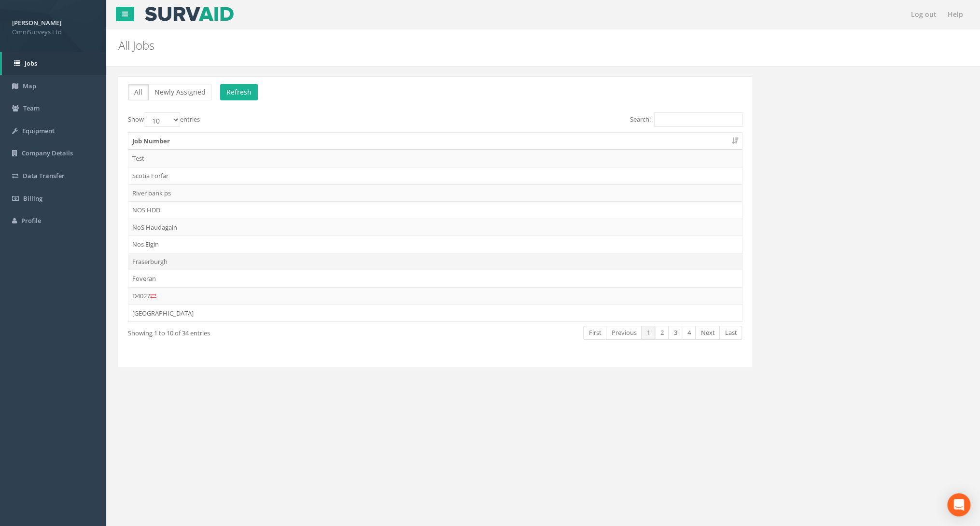 This screenshot has width=980, height=526. I want to click on label: Search:, so click(686, 119).